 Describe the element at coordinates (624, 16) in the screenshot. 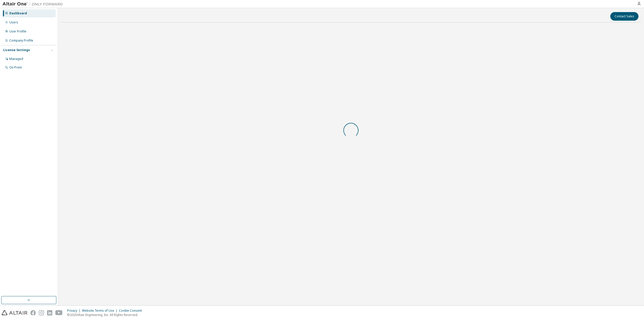

I see `button: Contact Sales` at that location.